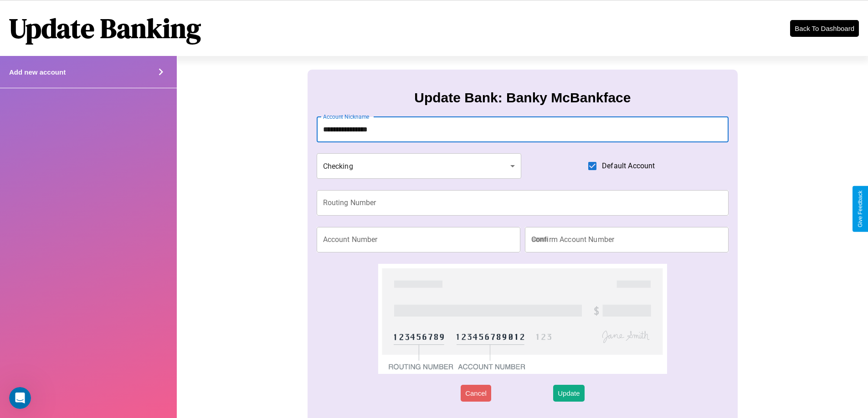 The width and height of the screenshot is (868, 418). What do you see at coordinates (522, 319) in the screenshot?
I see `img: check` at bounding box center [522, 319].